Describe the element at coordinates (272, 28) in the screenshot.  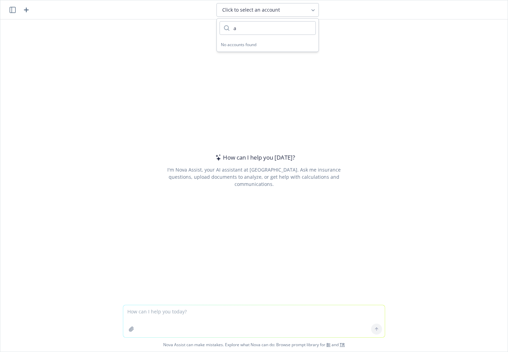
I see `input: Search for account to chat with...` at that location.